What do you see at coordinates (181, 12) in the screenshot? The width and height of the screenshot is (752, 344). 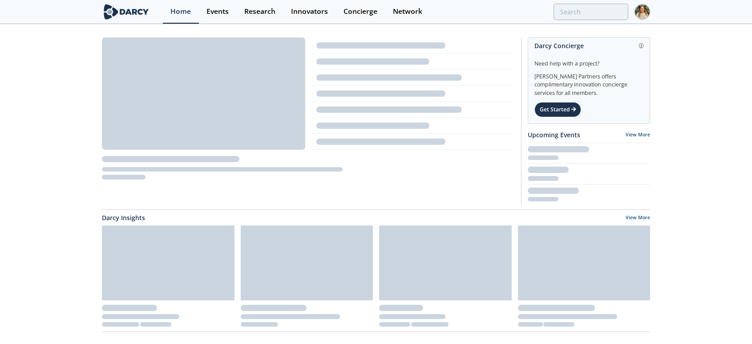 I see `div: Home` at bounding box center [181, 12].